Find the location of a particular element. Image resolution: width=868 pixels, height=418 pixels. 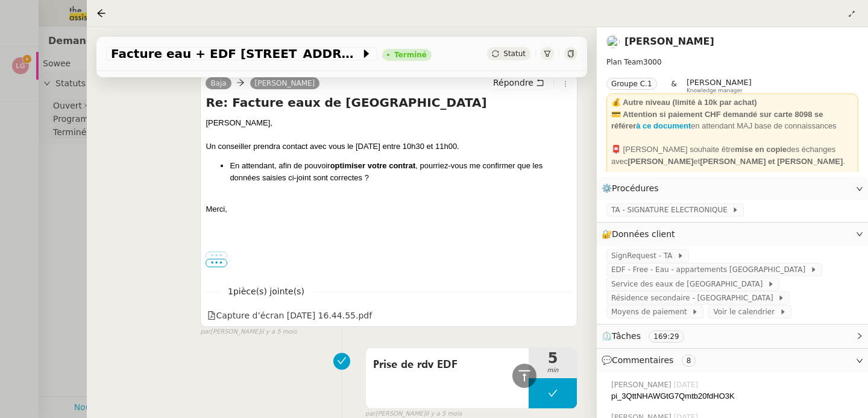

div: Merci, is located at coordinates (389, 209).